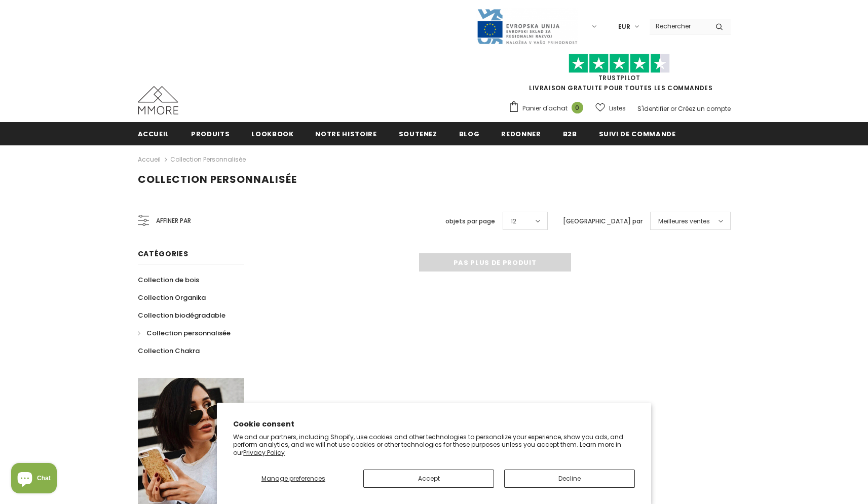 Image resolution: width=868 pixels, height=504 pixels. Describe the element at coordinates (34, 479) in the screenshot. I see `inbox-online-store-chat: Shopify online store chat` at that location.